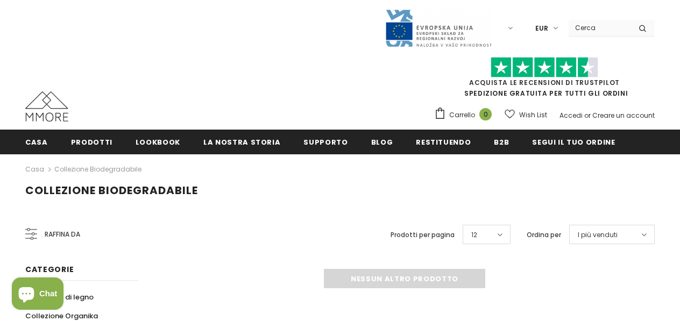  What do you see at coordinates (38, 295) in the screenshot?
I see `inbox-online-store-chat: Shopify online store chat` at bounding box center [38, 295].